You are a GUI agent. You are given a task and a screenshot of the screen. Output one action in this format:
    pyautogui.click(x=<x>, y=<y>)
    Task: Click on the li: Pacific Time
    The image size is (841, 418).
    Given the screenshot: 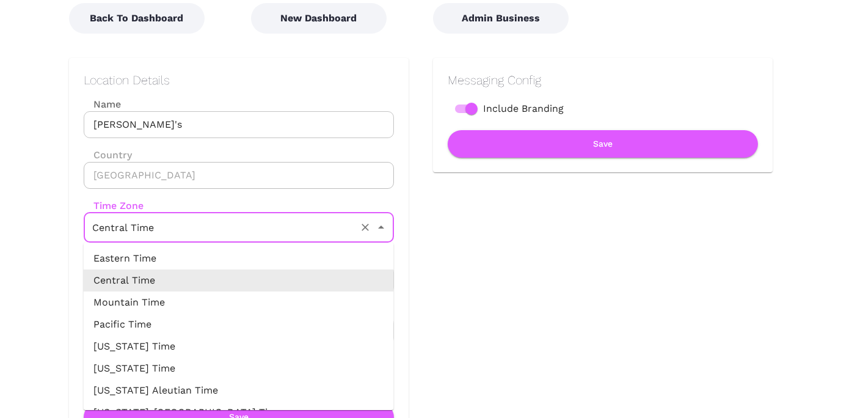 What is the action you would take?
    pyautogui.click(x=239, y=324)
    